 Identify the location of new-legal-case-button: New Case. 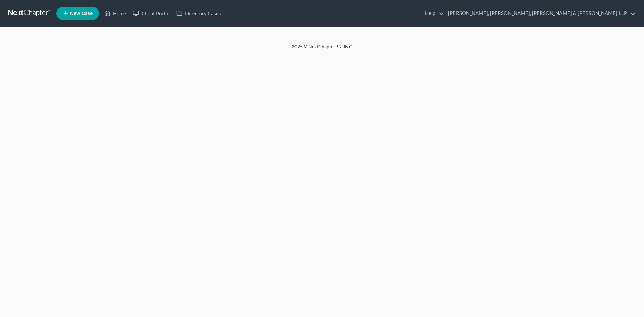
(77, 13).